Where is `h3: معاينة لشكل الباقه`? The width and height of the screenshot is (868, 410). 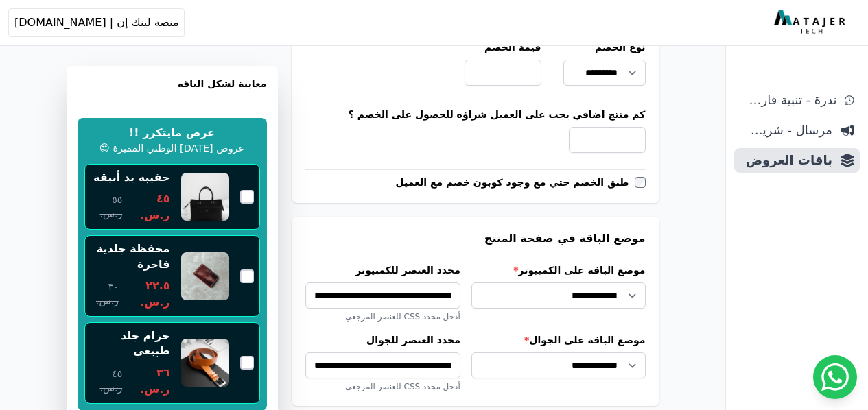 h3: معاينة لشكل الباقه is located at coordinates (172, 92).